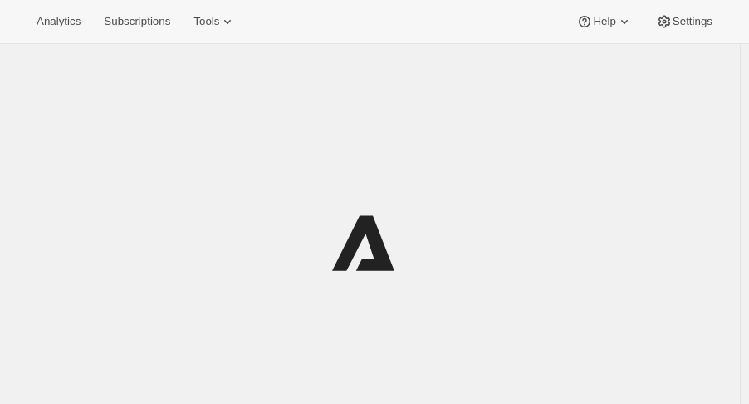 The height and width of the screenshot is (404, 749). What do you see at coordinates (604, 22) in the screenshot?
I see `button: Help` at bounding box center [604, 22].